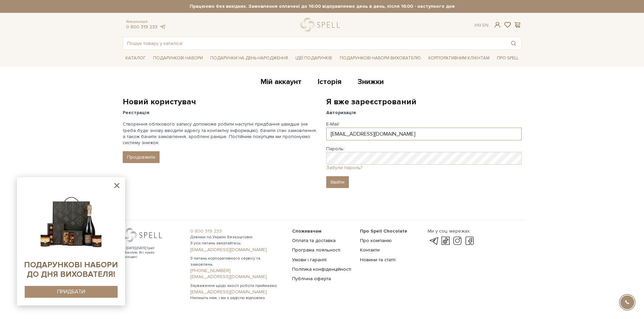 The image size is (644, 319). Describe the element at coordinates (322, 269) in the screenshot. I see `a: Політика конфіденційності` at that location.